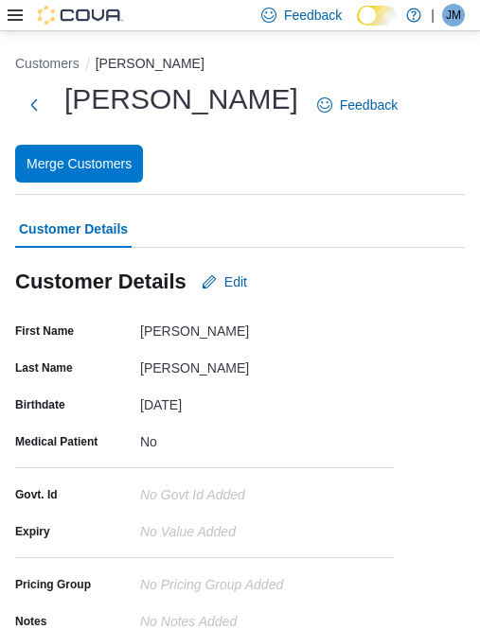 Image resolution: width=480 pixels, height=629 pixels. What do you see at coordinates (32, 532) in the screenshot?
I see `label: Expiry` at bounding box center [32, 532].